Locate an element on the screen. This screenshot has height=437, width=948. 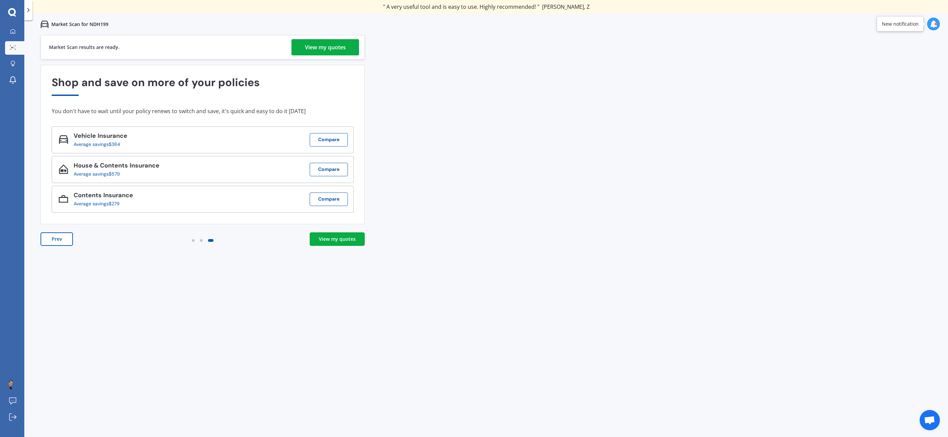
div: House & Contents is located at coordinates (117, 167).